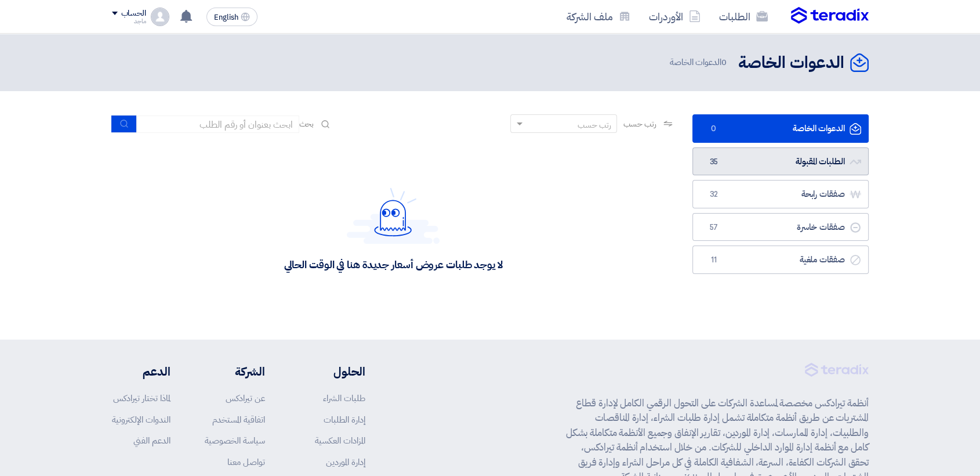 This screenshot has width=980, height=476. Describe the element at coordinates (235, 441) in the screenshot. I see `a: سياسة الخصوصية` at that location.